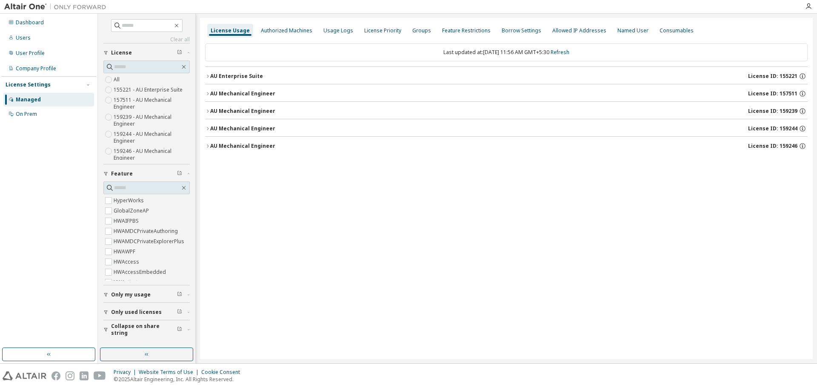 The height and width of the screenshot is (388, 817). Describe the element at coordinates (506, 76) in the screenshot. I see `button: AU Enterprise SuiteLicense ID: 155221` at that location.